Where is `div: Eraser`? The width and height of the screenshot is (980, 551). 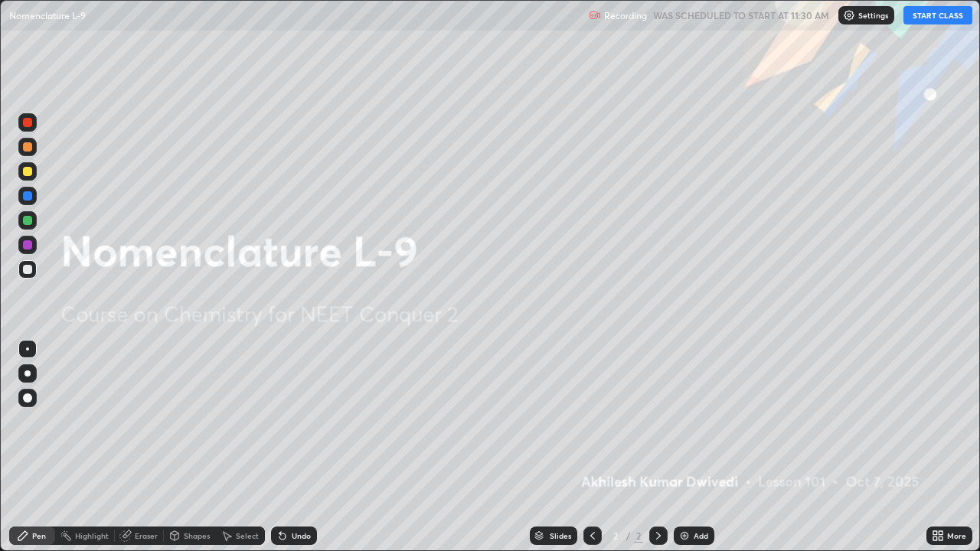 div: Eraser is located at coordinates (146, 536).